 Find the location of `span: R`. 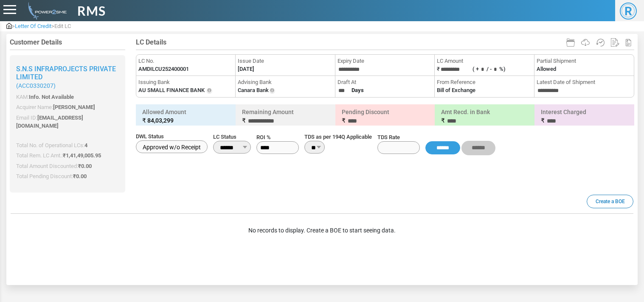

span: R is located at coordinates (628, 11).